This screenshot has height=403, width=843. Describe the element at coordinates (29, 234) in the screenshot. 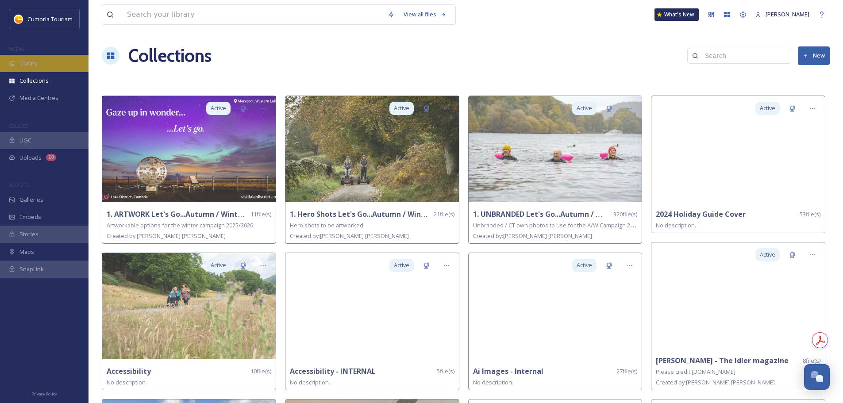

I see `span: Stories` at that location.